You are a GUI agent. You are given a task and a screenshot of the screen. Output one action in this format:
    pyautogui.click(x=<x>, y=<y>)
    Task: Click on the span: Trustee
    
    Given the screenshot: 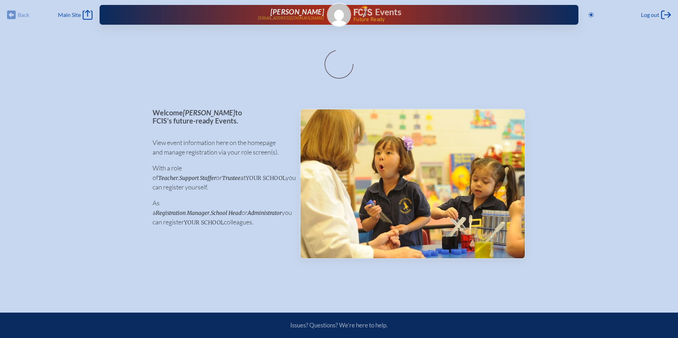 What is the action you would take?
    pyautogui.click(x=231, y=178)
    